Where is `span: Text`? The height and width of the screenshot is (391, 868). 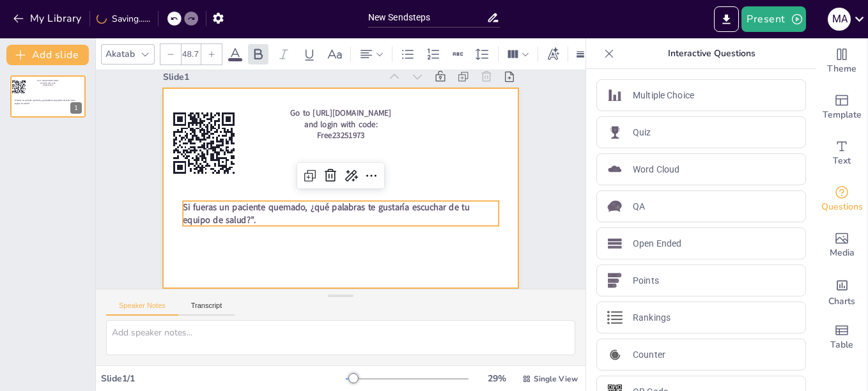
span: Text is located at coordinates (842, 161).